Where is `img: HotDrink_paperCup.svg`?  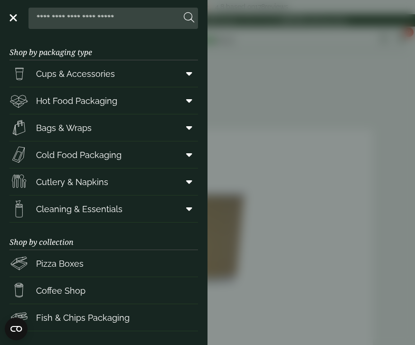 img: HotDrink_paperCup.svg is located at coordinates (19, 291).